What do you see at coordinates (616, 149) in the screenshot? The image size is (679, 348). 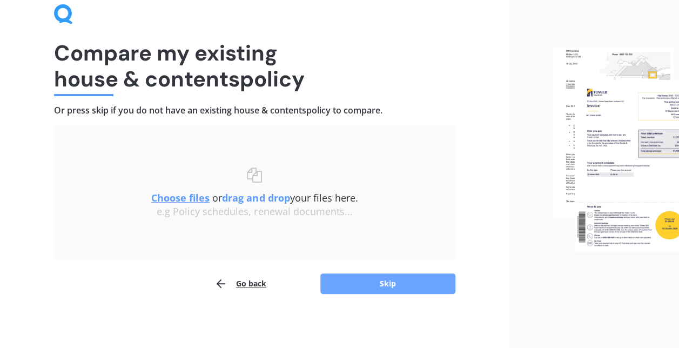 I see `img: files.webp` at bounding box center [616, 149].